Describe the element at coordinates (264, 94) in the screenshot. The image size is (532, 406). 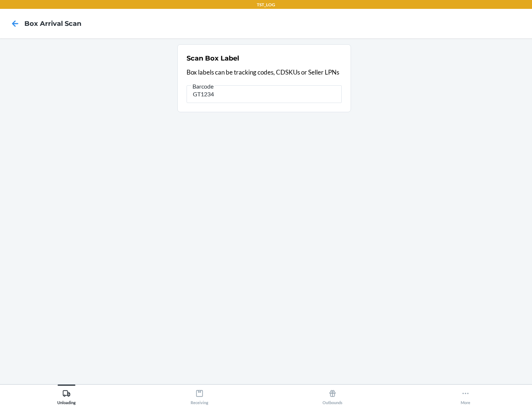
I see `input: Barcode` at that location.